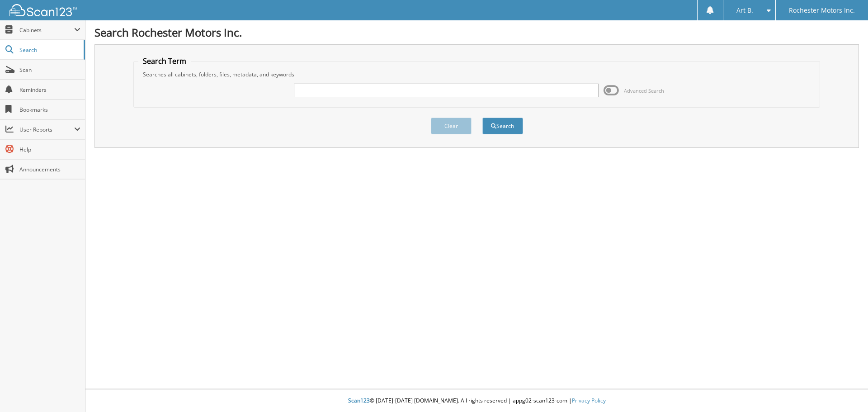 Image resolution: width=868 pixels, height=412 pixels. What do you see at coordinates (476, 32) in the screenshot?
I see `h1: Search Rochester Motors Inc.` at bounding box center [476, 32].